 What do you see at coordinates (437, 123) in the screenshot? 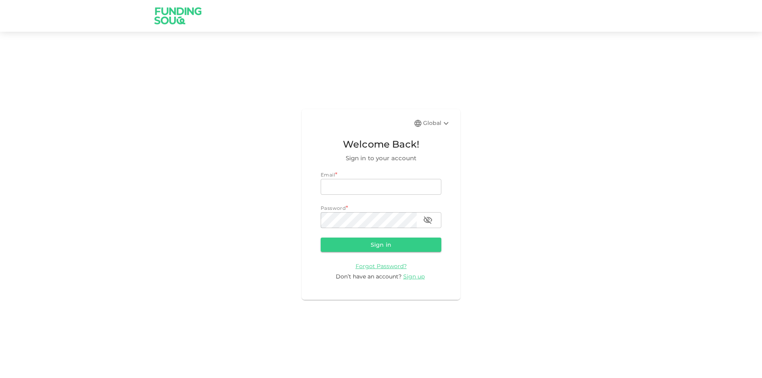
I see `div: Global` at bounding box center [437, 123].